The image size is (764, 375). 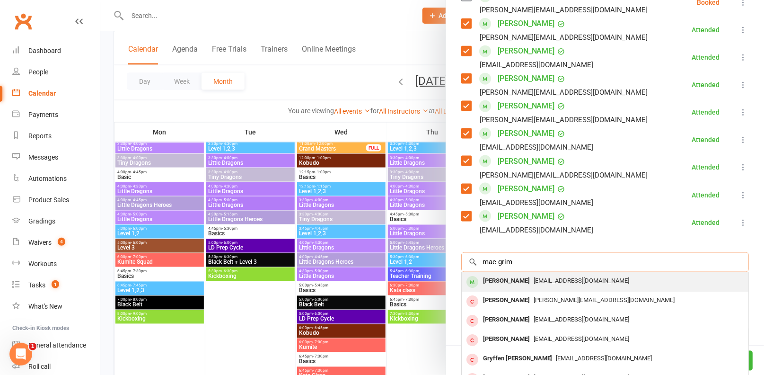 I want to click on a: Workouts, so click(x=56, y=263).